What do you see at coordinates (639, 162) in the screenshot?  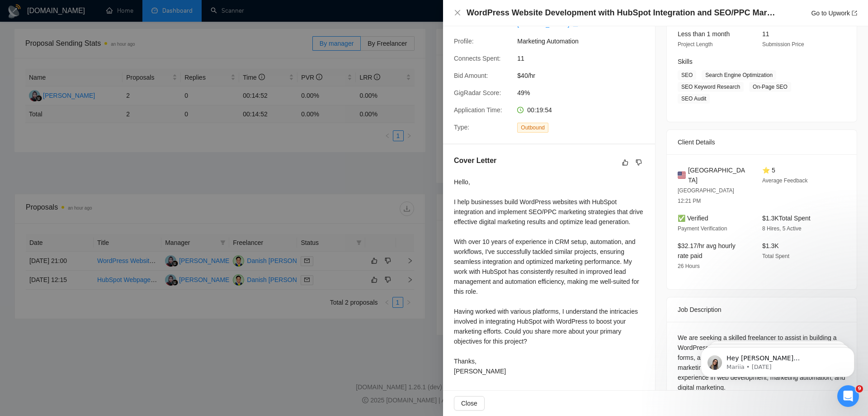 I see `span: dislike` at bounding box center [639, 162].